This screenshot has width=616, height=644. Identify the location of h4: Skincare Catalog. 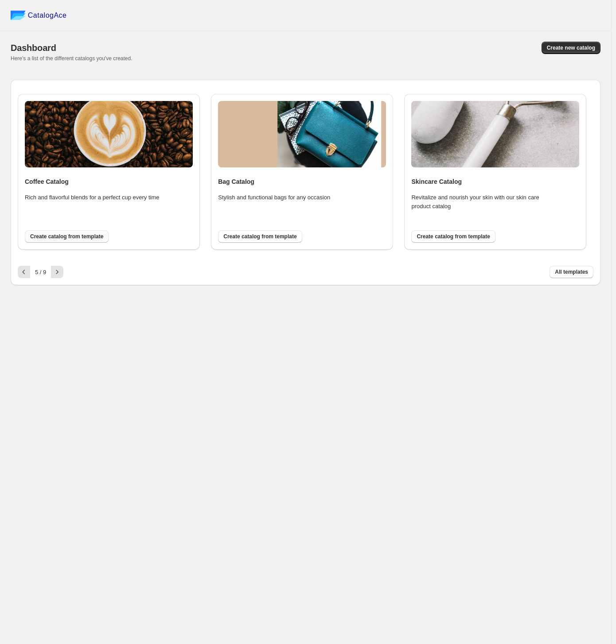
(495, 182).